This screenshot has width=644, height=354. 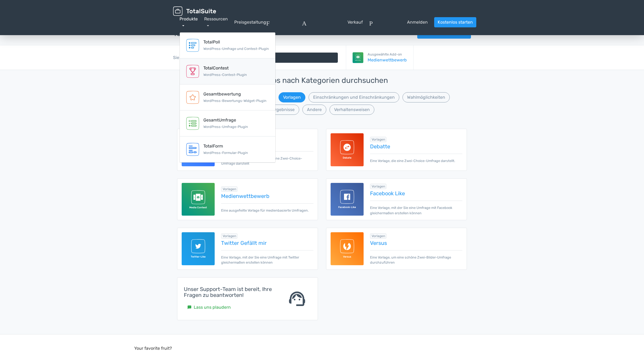 I want to click on p: Your favorite fruit?, so click(x=322, y=14).